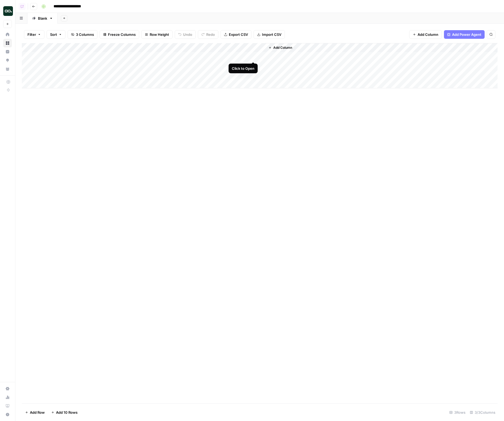  Describe the element at coordinates (159, 34) in the screenshot. I see `span: Row Height` at that location.